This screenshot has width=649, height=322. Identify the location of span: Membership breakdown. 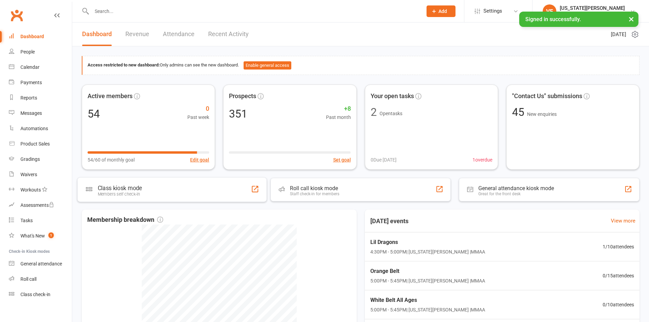
(125, 220).